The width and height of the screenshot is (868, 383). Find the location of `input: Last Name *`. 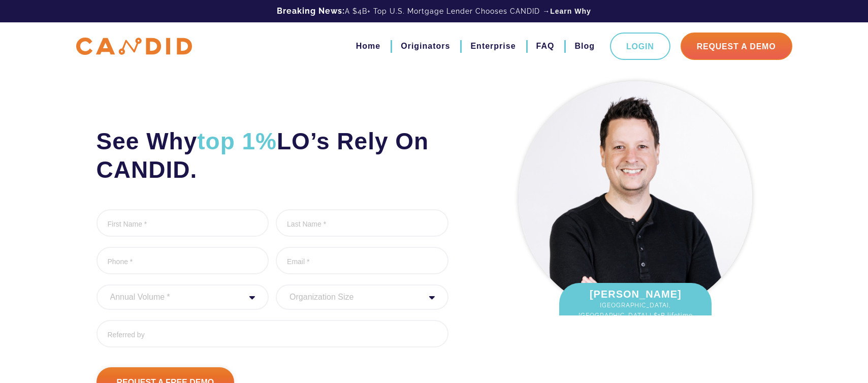

input: Last Name * is located at coordinates (362, 223).